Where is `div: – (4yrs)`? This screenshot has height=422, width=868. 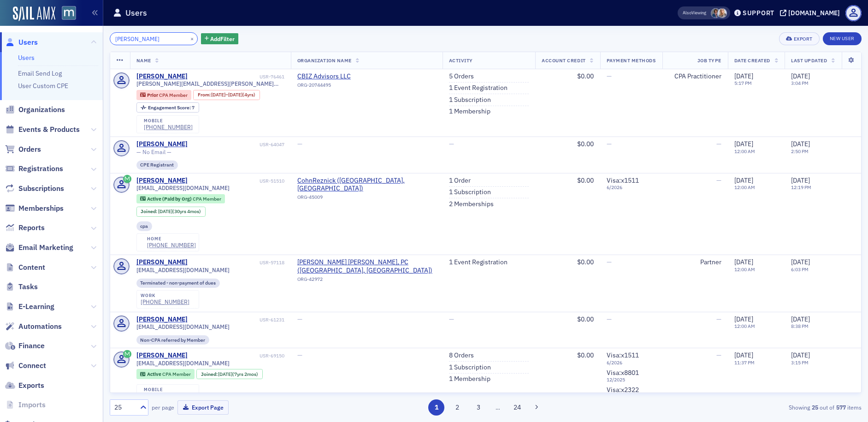 div: – (4yrs) is located at coordinates (233, 94).